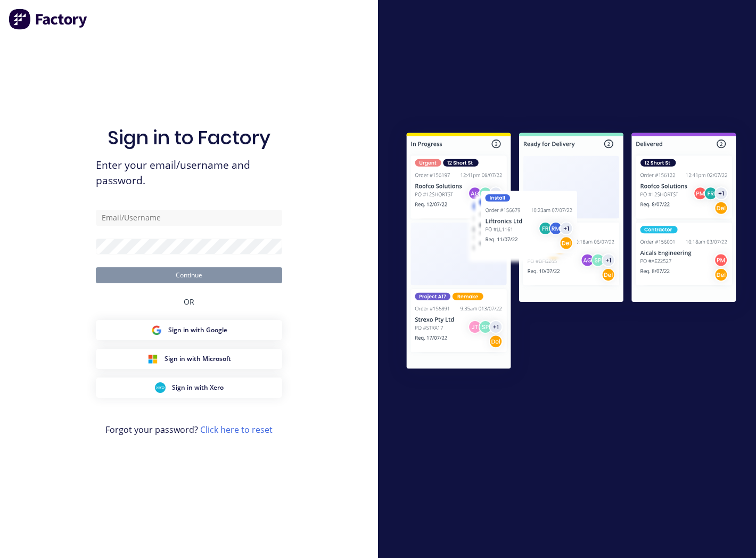 The width and height of the screenshot is (756, 558). What do you see at coordinates (197, 359) in the screenshot?
I see `span: Sign in with Microsoft` at bounding box center [197, 359].